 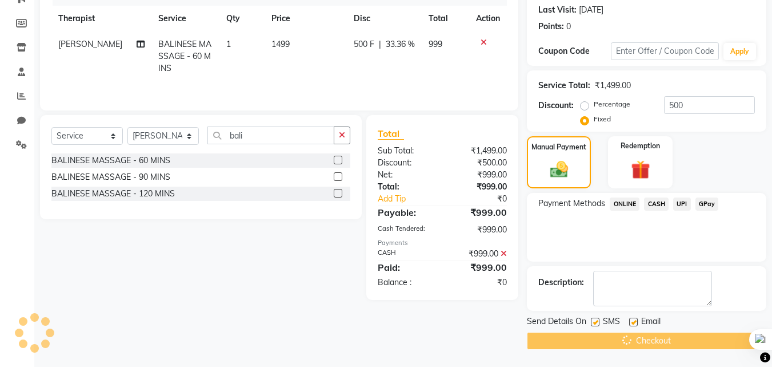 I want to click on span: UPI, so click(x=682, y=204).